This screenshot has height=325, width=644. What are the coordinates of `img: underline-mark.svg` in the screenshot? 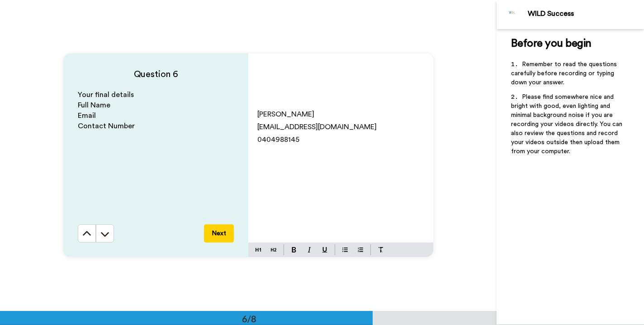 It's located at (325, 249).